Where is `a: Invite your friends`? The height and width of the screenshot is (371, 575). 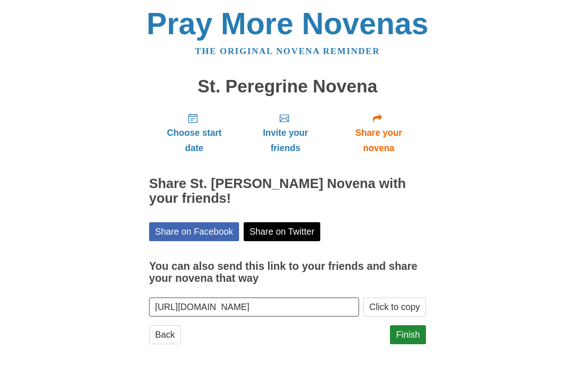
a: Invite your friends is located at coordinates (285, 133).